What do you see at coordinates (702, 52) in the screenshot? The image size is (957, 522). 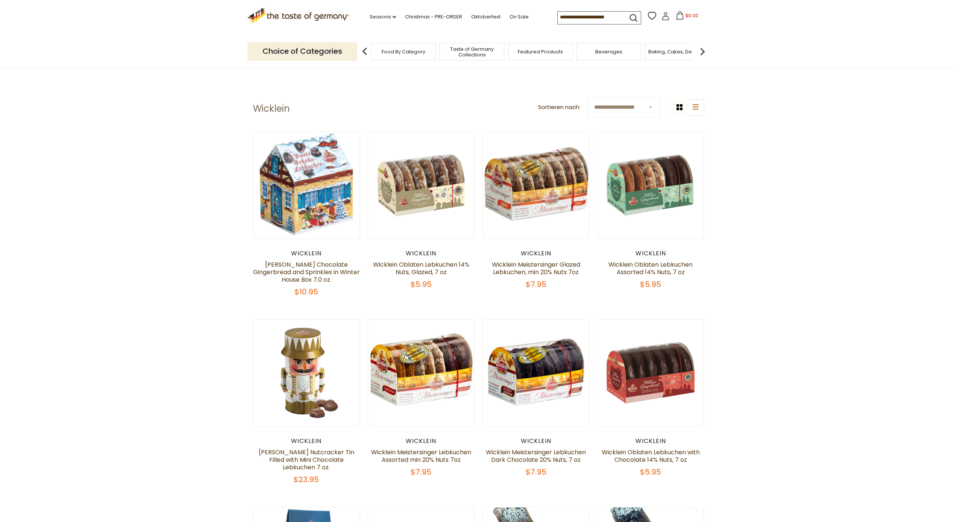 I see `img: next arrow` at bounding box center [702, 52].